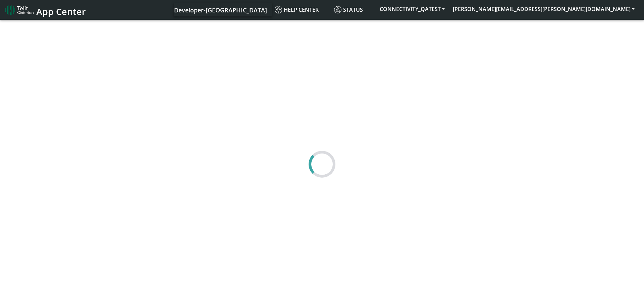 The image size is (644, 308). Describe the element at coordinates (61, 11) in the screenshot. I see `span: App Center` at that location.